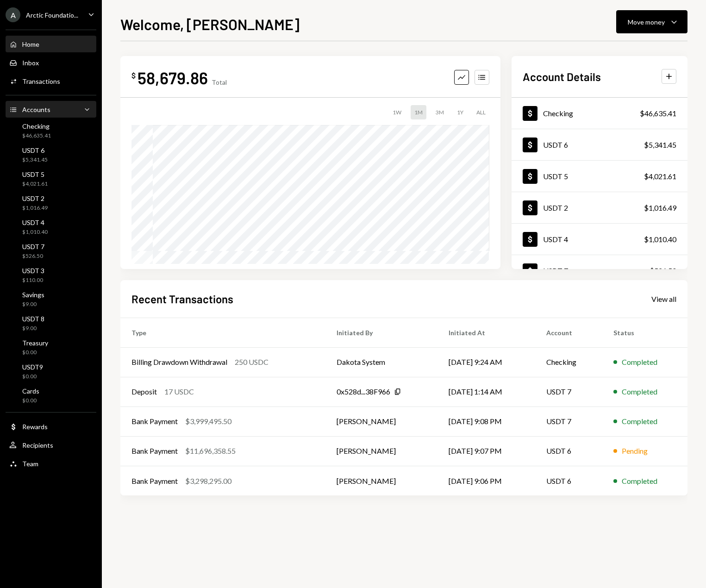 The image size is (706, 588). I want to click on a: Cards$0.00, so click(51, 395).